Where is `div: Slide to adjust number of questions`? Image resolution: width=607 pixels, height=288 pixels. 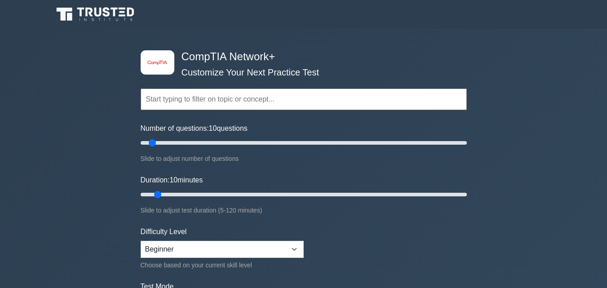
div: Slide to adjust number of questions is located at coordinates (304, 159).